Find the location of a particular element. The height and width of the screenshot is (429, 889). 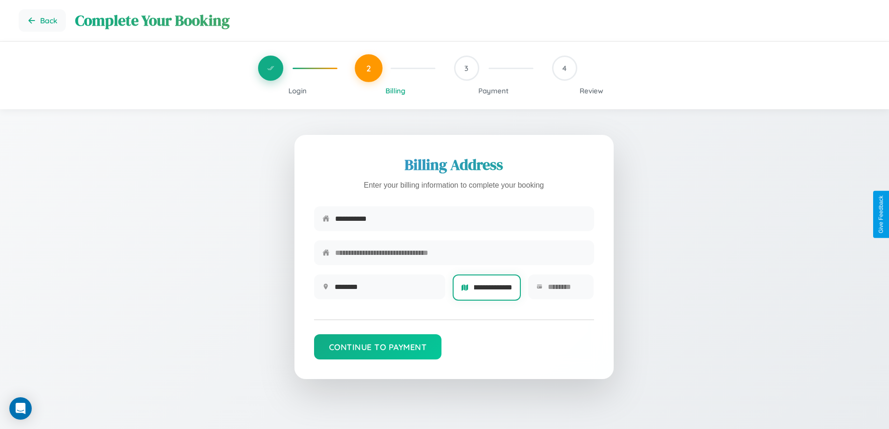

div: Give Feedback is located at coordinates (881, 214).